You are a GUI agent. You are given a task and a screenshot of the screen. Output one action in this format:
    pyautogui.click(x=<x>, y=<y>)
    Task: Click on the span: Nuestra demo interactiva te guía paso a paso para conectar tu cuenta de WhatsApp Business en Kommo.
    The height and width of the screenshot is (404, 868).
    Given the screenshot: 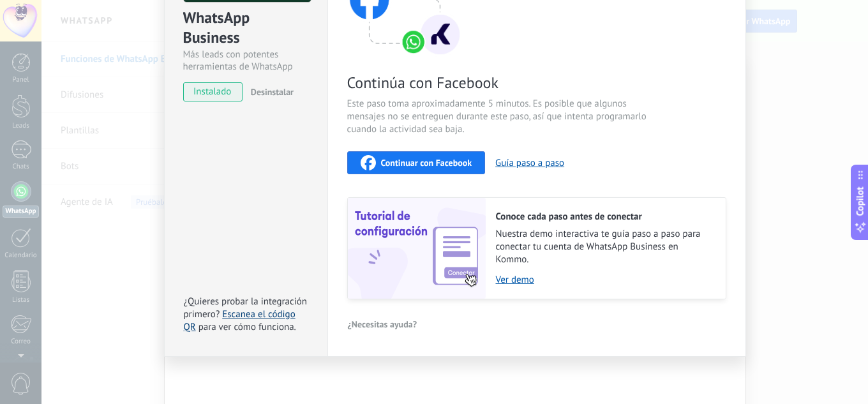 What is the action you would take?
    pyautogui.click(x=604, y=247)
    